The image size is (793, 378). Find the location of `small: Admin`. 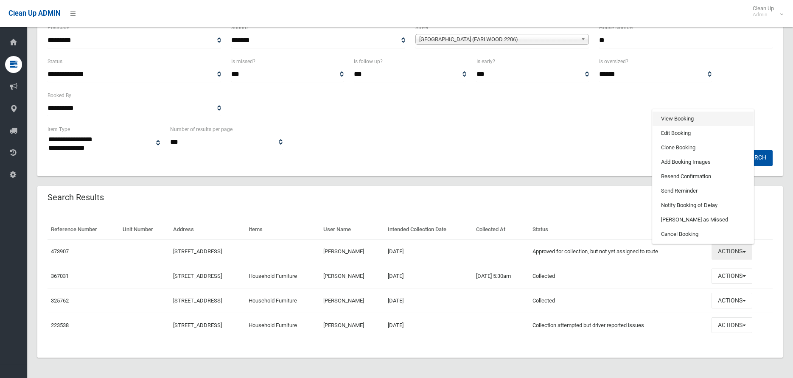

small: Admin is located at coordinates (763, 14).